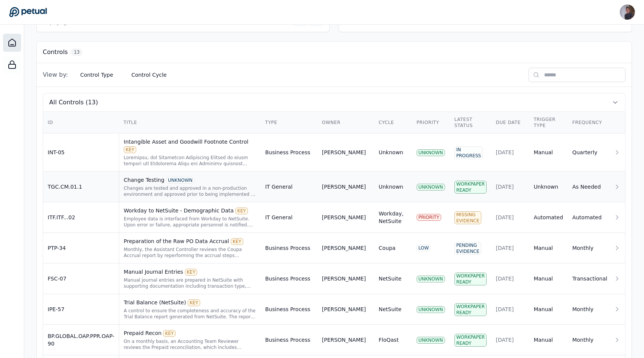 The image size is (644, 358). I want to click on div: Trial Balance (NetSuite), so click(190, 303).